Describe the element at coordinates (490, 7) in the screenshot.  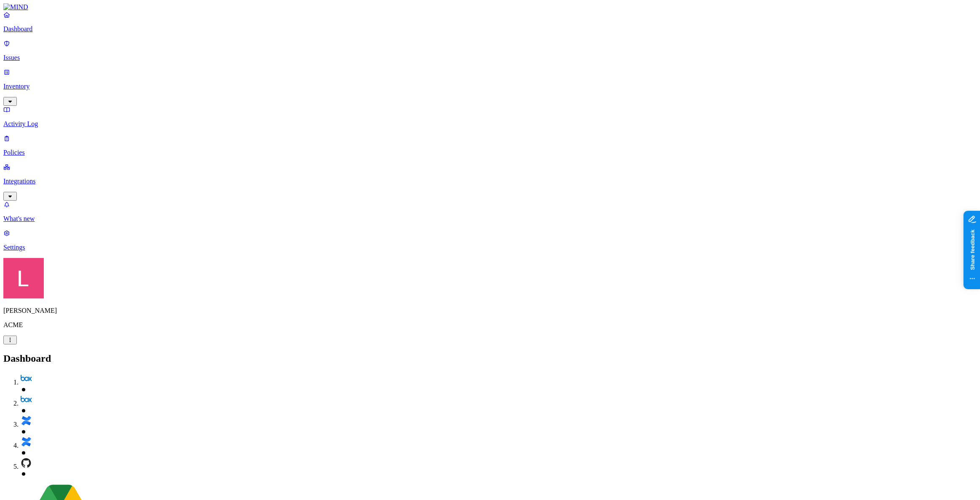
I see `a: MIND` at that location.